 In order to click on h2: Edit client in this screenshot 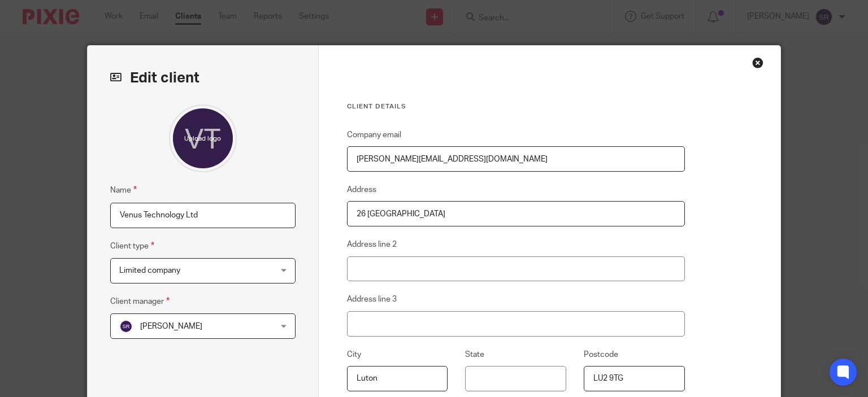, I will do `click(203, 78)`.